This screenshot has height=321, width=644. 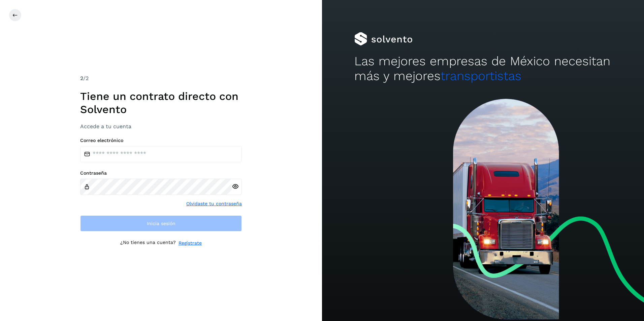 What do you see at coordinates (161, 173) in the screenshot?
I see `label: Contraseña` at bounding box center [161, 173].